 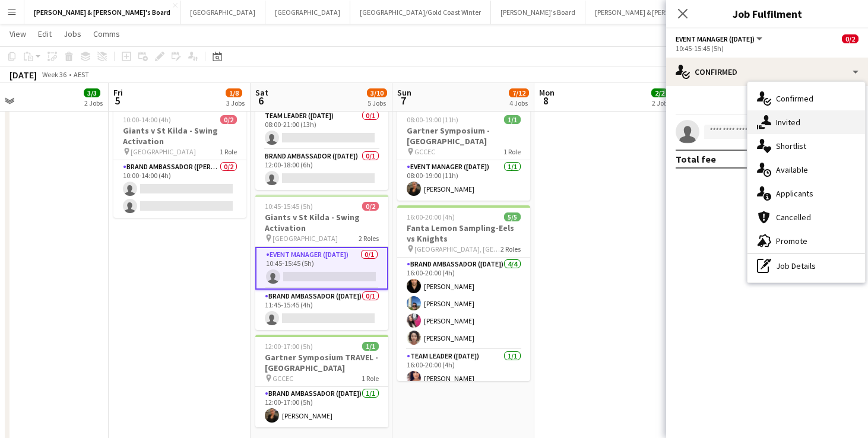 What do you see at coordinates (288, 206) in the screenshot?
I see `span: 10:45-15:45 (5h)` at bounding box center [288, 206].